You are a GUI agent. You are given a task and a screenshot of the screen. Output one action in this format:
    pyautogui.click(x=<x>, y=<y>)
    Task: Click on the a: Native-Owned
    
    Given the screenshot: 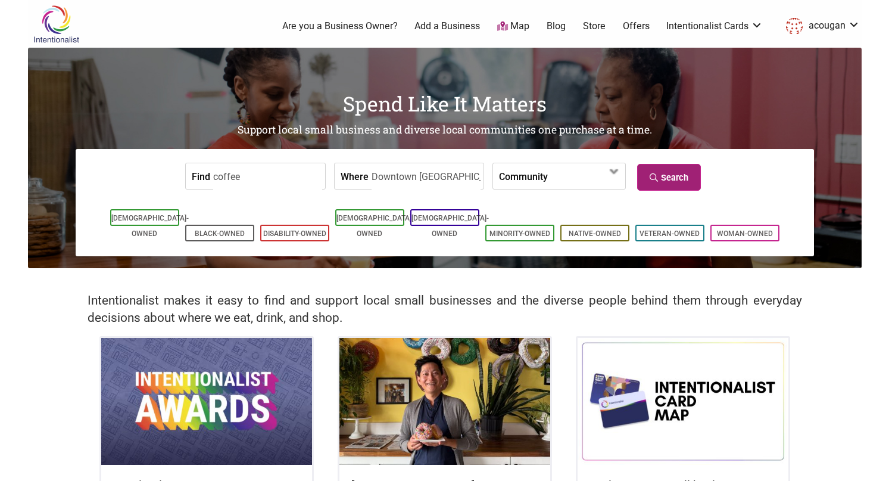 What is the action you would take?
    pyautogui.click(x=595, y=234)
    